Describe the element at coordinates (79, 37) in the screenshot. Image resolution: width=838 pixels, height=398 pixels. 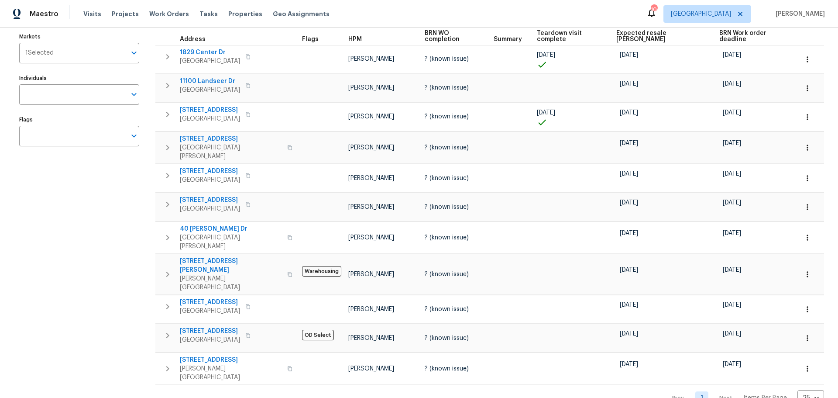
I see `label: Markets` at that location.